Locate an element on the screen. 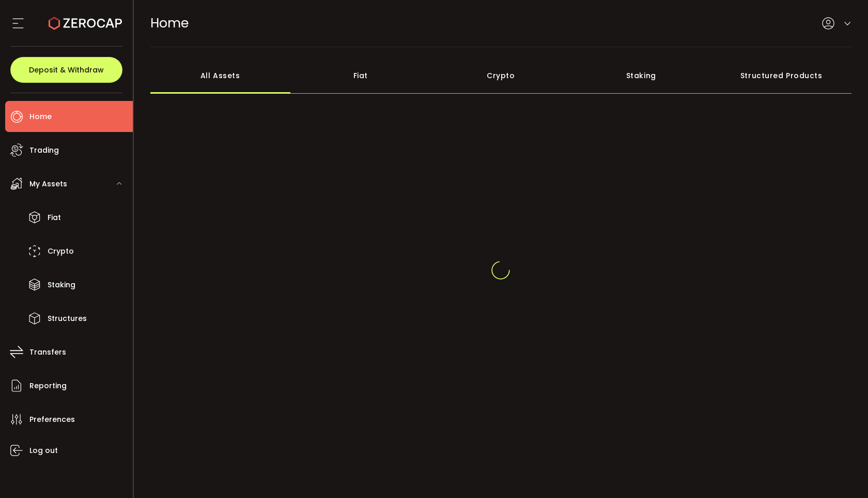 The width and height of the screenshot is (868, 498). span: Log out is located at coordinates (43, 450).